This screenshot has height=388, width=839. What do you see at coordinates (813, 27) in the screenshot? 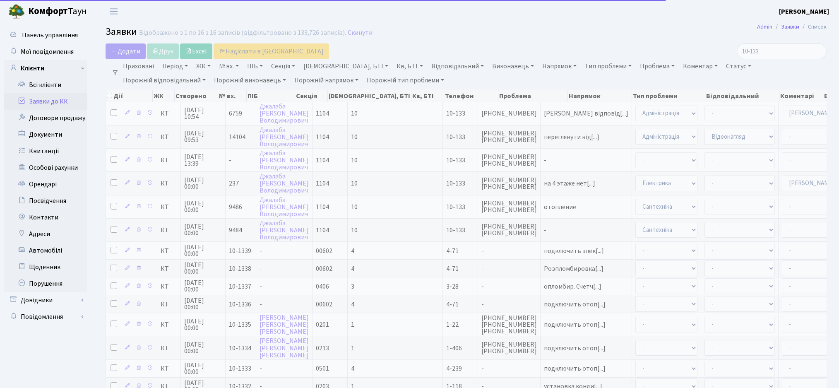
I see `li: Список` at bounding box center [813, 27].